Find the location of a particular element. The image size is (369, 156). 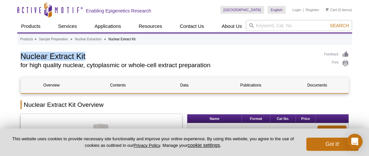

a: Resources is located at coordinates (151, 26).